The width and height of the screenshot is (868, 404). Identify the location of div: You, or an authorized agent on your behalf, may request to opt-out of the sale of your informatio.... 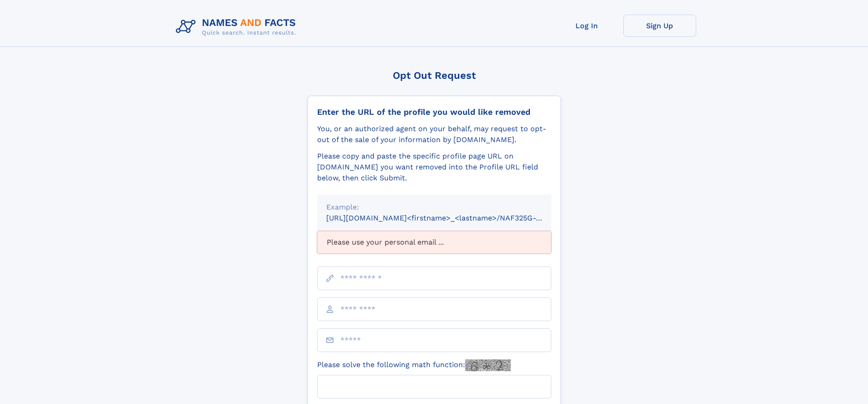
(434, 134).